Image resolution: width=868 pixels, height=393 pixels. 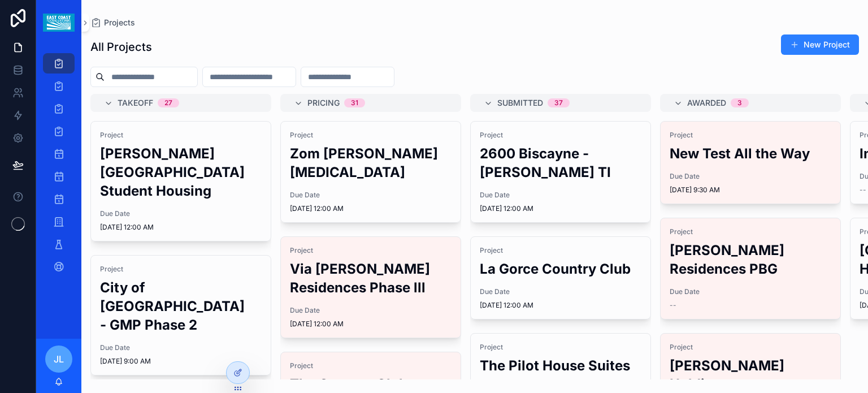 I want to click on h1: All Projects, so click(x=121, y=47).